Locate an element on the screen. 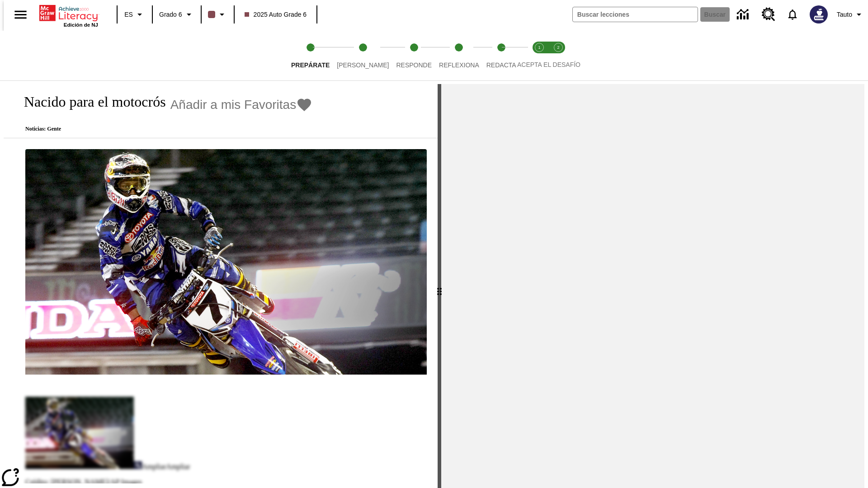 The width and height of the screenshot is (868, 488). img: El corredor de motocrós James Stewart vuela por los aires en su motocicleta de montaña is located at coordinates (226, 262).